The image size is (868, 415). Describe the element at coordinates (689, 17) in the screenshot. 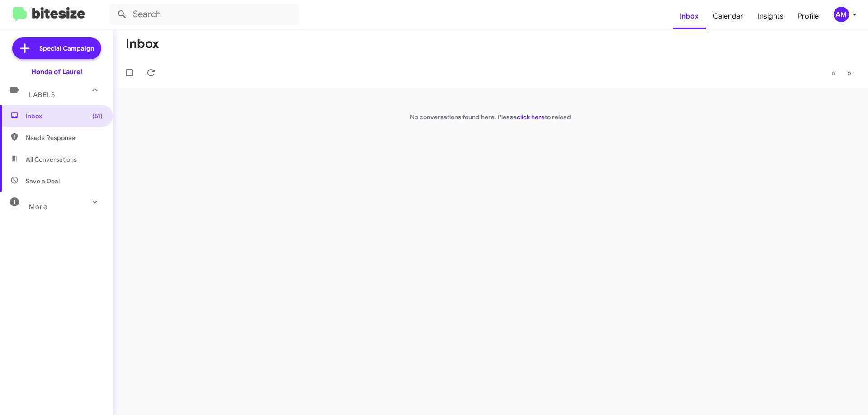

I see `a: Inbox` at that location.